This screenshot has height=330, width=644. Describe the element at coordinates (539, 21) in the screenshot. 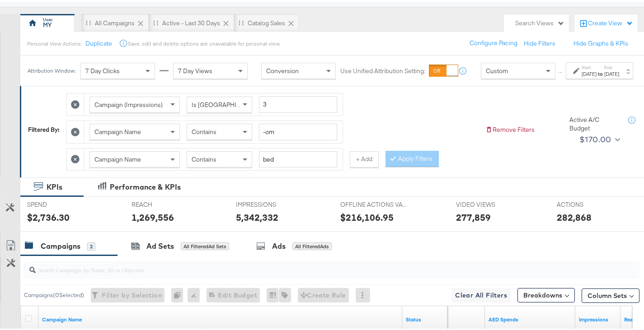

I see `div: Search Views` at that location.